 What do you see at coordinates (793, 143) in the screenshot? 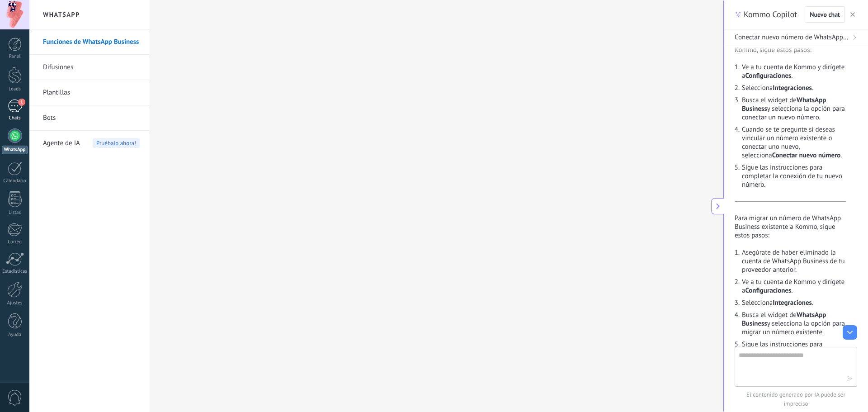
I see `li: Cuando se te pregunte si deseas vincular un número existente o conectar uno nuevo, selecciona .` at bounding box center [793, 143].